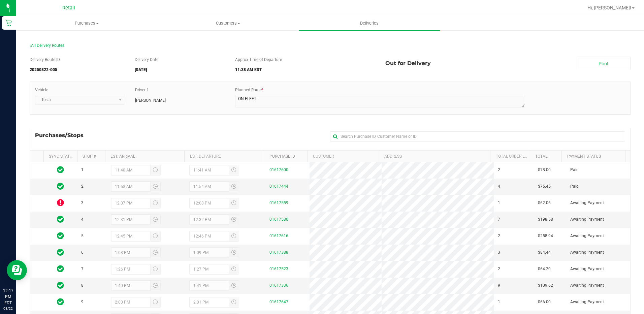 This screenshot has width=644, height=314. What do you see at coordinates (545, 253) in the screenshot?
I see `span: $84.44` at bounding box center [545, 253].